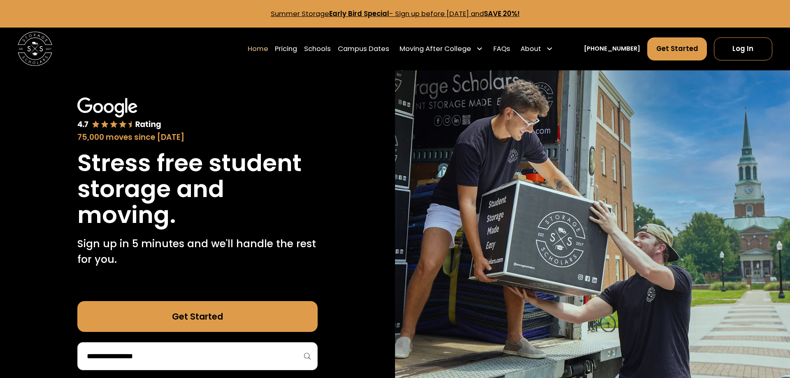 This screenshot has height=378, width=790. I want to click on h1: Stress free student storage and moving., so click(197, 189).